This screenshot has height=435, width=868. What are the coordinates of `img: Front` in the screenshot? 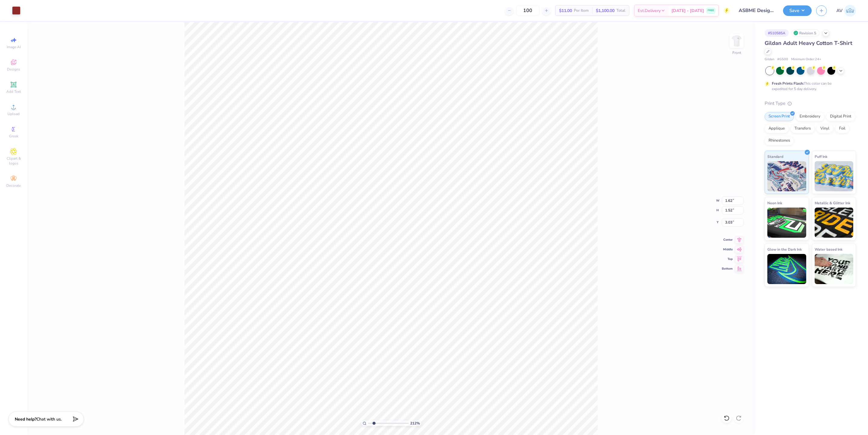 It's located at (736, 41).